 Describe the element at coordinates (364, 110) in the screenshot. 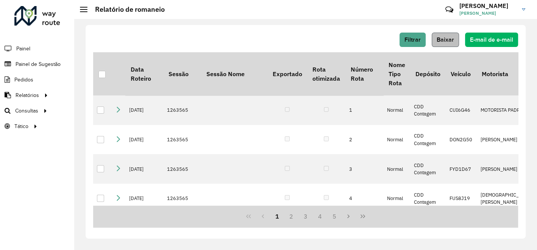

I see `td: 1` at that location.